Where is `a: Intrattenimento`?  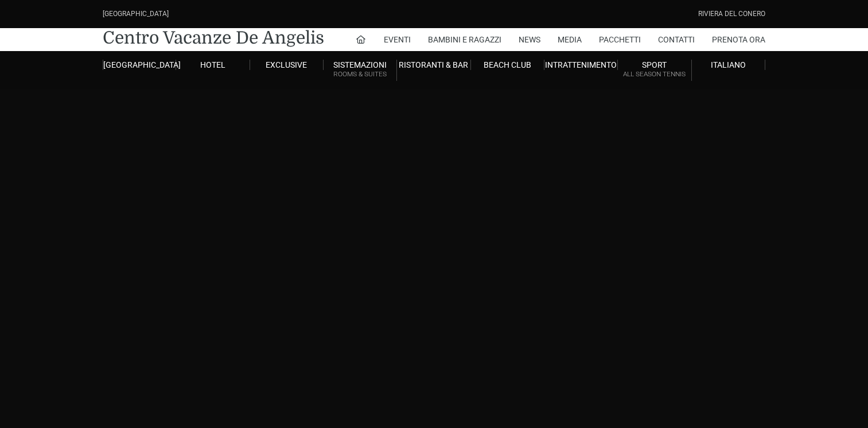
a: Intrattenimento is located at coordinates (581, 65).